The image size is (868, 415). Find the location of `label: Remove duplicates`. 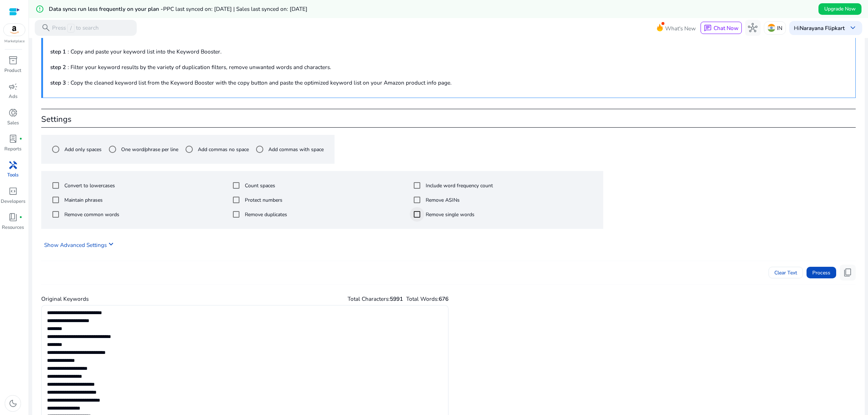

label: Remove duplicates is located at coordinates (265, 215).